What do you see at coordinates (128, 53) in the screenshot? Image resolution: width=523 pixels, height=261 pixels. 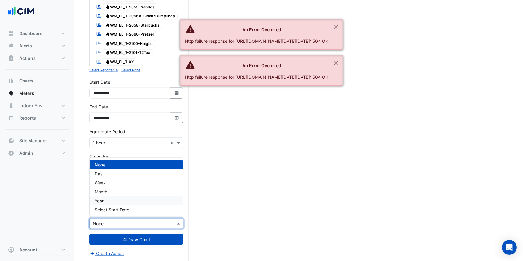 I see `span: WM_EL_T-2101-T2Tea` at bounding box center [128, 53].